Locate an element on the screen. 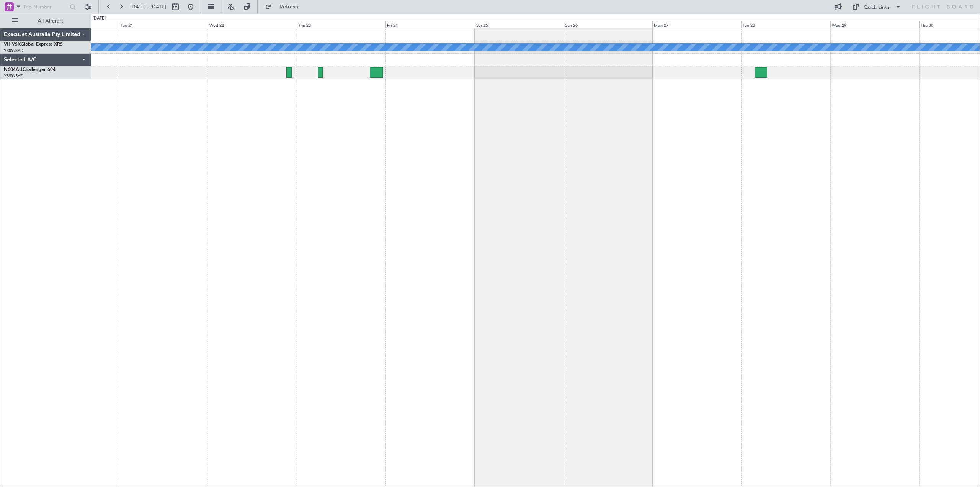 The image size is (980, 487). div: Thu 23 is located at coordinates (341, 25).